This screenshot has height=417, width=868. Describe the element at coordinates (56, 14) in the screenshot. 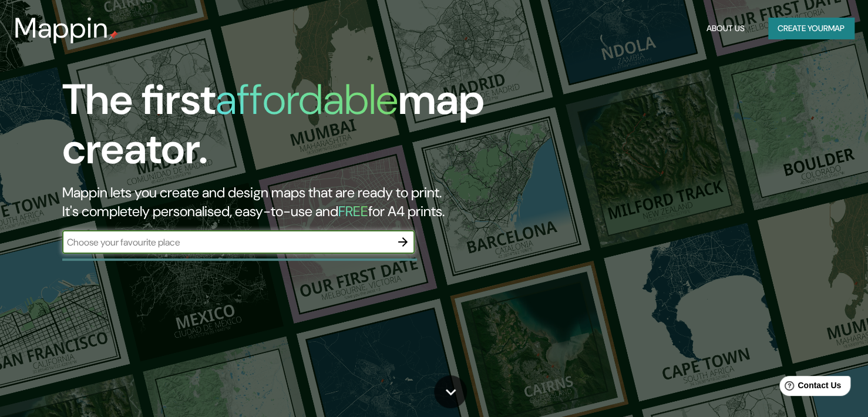

I see `span: Contact Us` at that location.